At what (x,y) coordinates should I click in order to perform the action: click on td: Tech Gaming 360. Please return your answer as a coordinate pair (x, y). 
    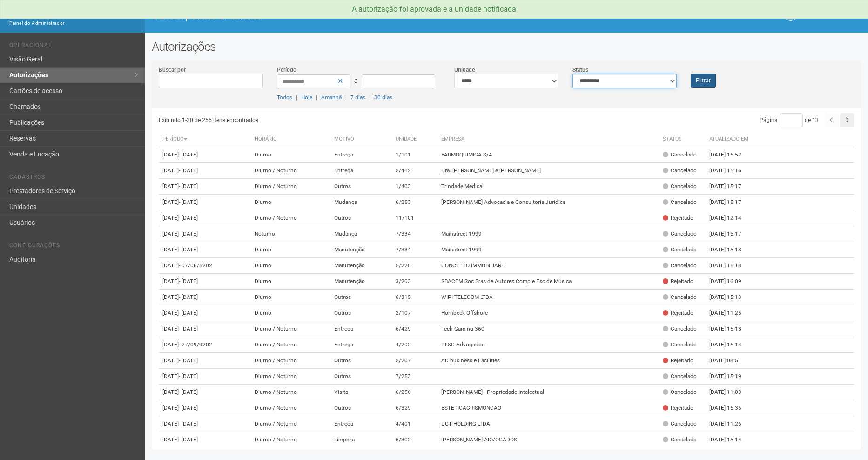
    Looking at the image, I should click on (548, 329).